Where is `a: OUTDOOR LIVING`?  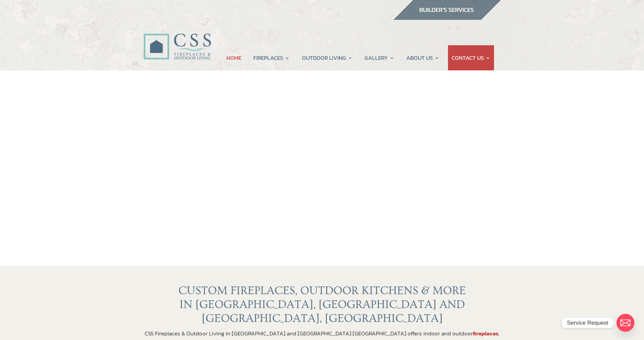
a: OUTDOOR LIVING is located at coordinates (327, 58).